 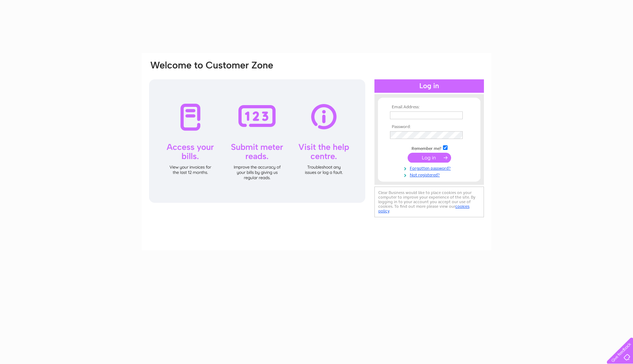 I want to click on a: Forgotten password?, so click(x=430, y=168).